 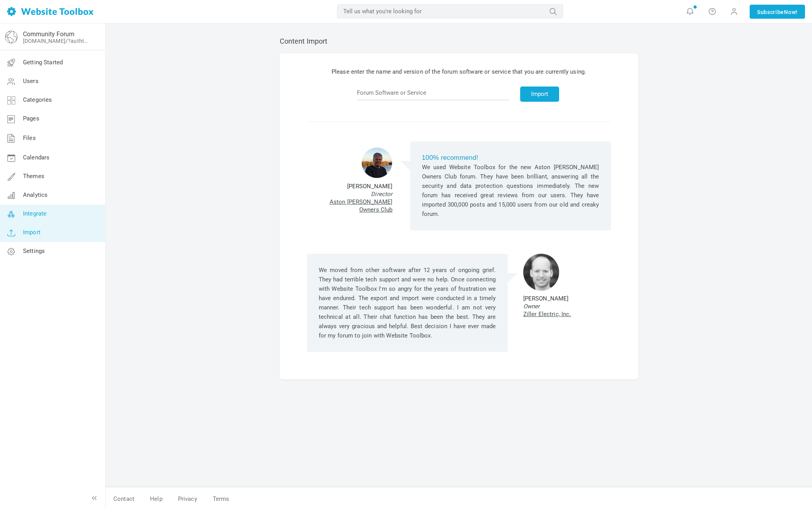 What do you see at coordinates (777, 11) in the screenshot?
I see `a: SubscribeNow!` at bounding box center [777, 11].